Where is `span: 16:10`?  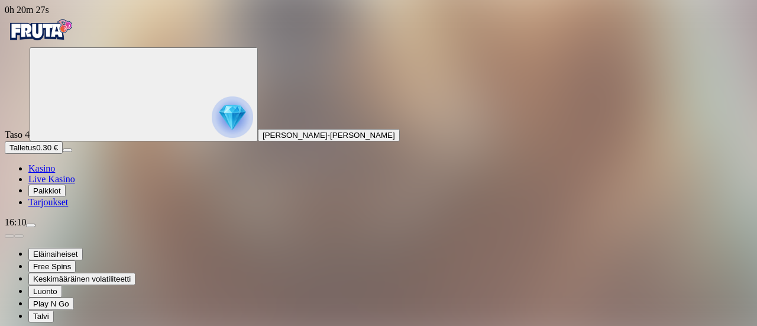
span: 16:10 is located at coordinates (15, 222).